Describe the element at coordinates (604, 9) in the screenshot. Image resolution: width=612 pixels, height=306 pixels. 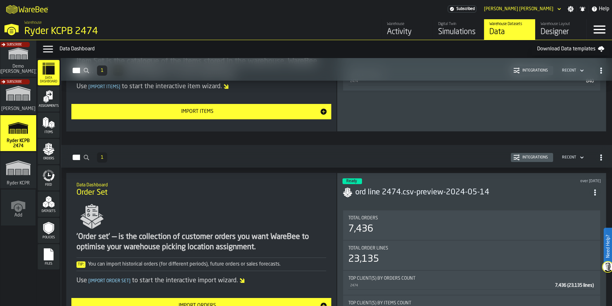
I see `span: Help` at that location.